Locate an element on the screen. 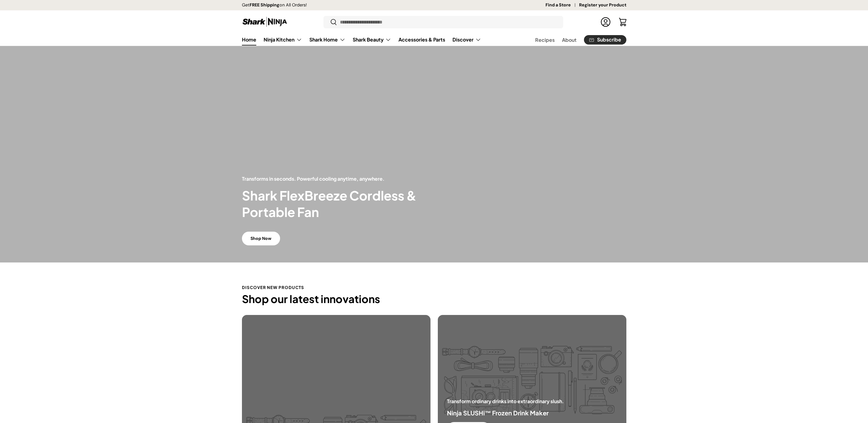 Image resolution: width=868 pixels, height=423 pixels. nav: Secondary is located at coordinates (574, 39).